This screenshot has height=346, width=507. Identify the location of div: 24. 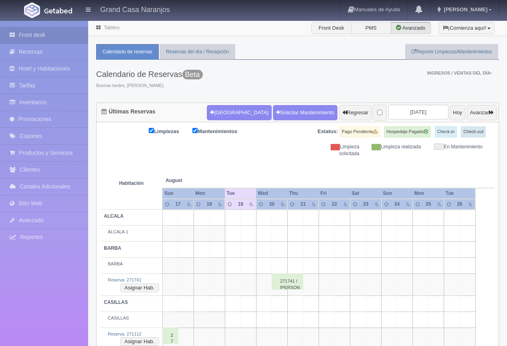
(397, 204).